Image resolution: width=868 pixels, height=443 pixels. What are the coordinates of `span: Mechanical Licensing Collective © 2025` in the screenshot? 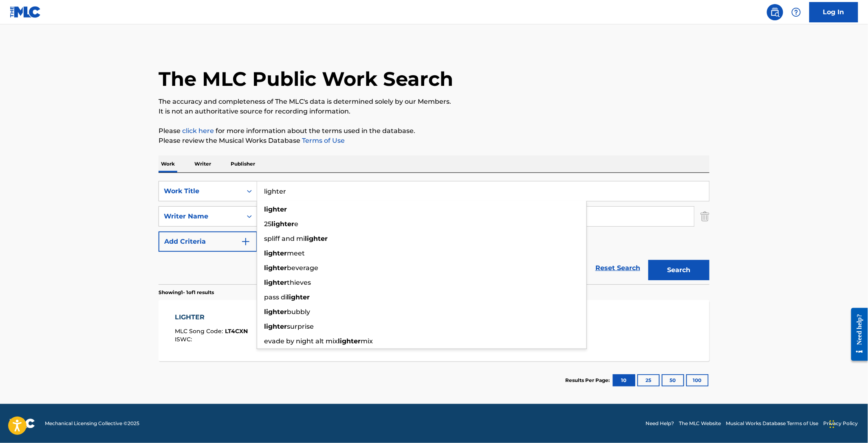 It's located at (92, 423).